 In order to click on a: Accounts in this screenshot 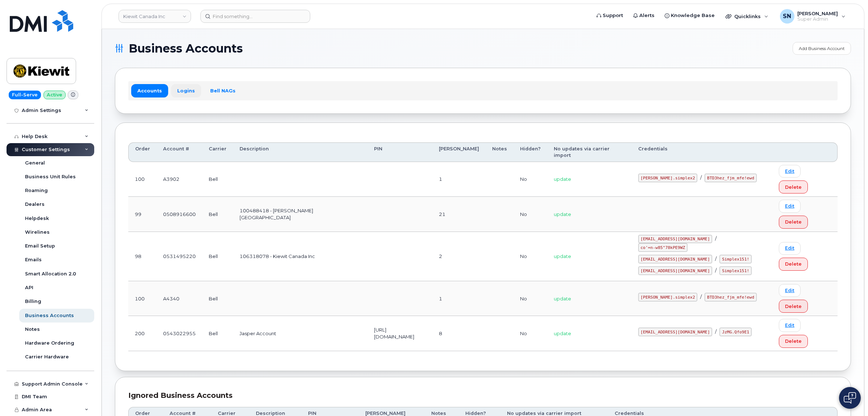, I will do `click(149, 91)`.